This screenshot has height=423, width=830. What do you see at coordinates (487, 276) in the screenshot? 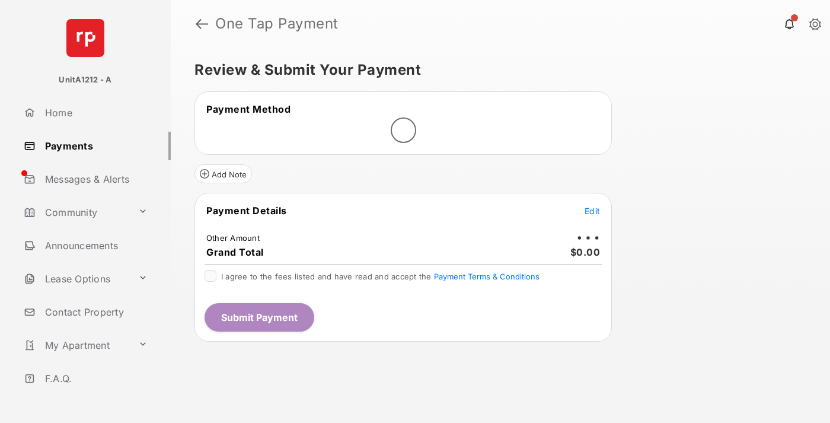
I see `button: I agree to the fees listed and have read and accept the` at bounding box center [487, 276].